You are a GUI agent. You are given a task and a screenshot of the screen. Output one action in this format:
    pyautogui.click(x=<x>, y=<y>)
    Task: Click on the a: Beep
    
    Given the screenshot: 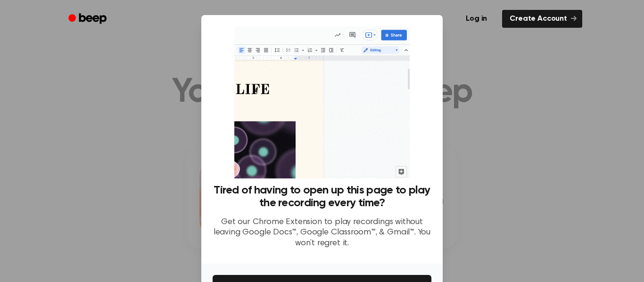 What is the action you would take?
    pyautogui.click(x=88, y=19)
    